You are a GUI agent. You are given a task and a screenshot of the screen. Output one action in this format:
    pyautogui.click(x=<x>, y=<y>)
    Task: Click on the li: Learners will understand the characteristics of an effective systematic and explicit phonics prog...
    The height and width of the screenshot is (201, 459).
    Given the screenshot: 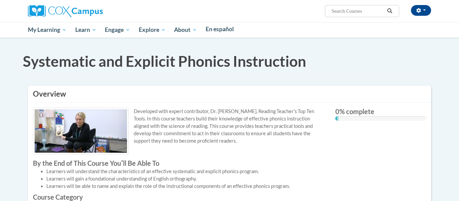 What is the action you would take?
    pyautogui.click(x=186, y=172)
    